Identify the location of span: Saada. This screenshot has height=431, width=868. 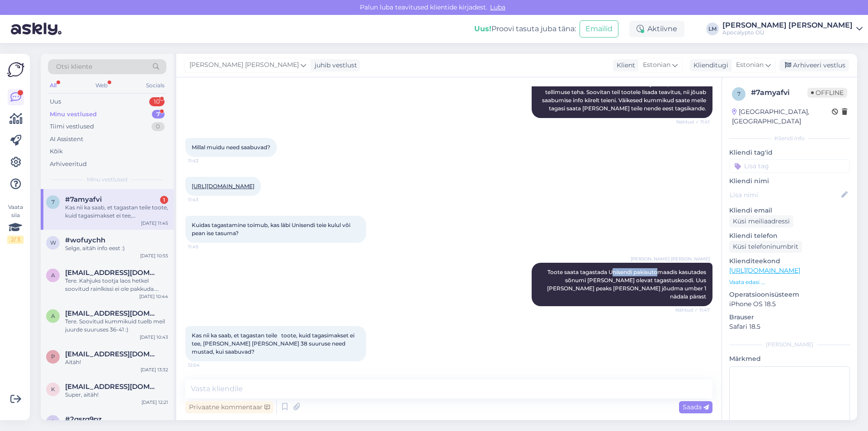
(696, 407).